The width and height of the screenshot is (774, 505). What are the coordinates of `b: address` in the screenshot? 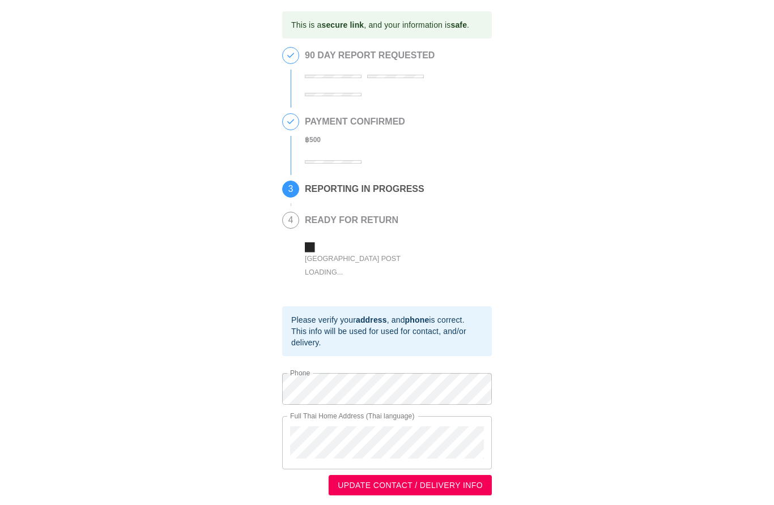 It's located at (371, 320).